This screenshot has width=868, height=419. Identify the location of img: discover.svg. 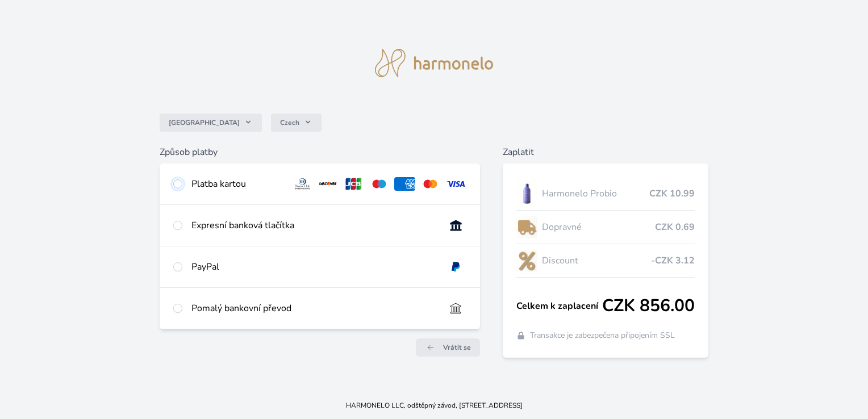
(328, 184).